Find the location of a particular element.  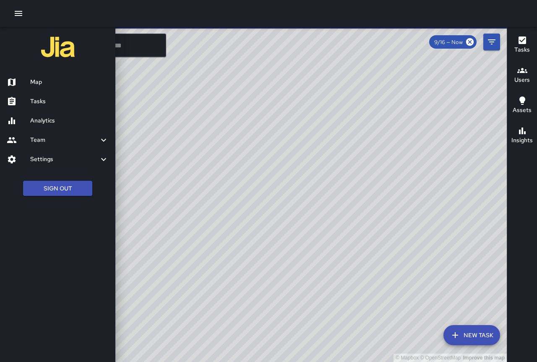

button: New Task is located at coordinates (471, 335).